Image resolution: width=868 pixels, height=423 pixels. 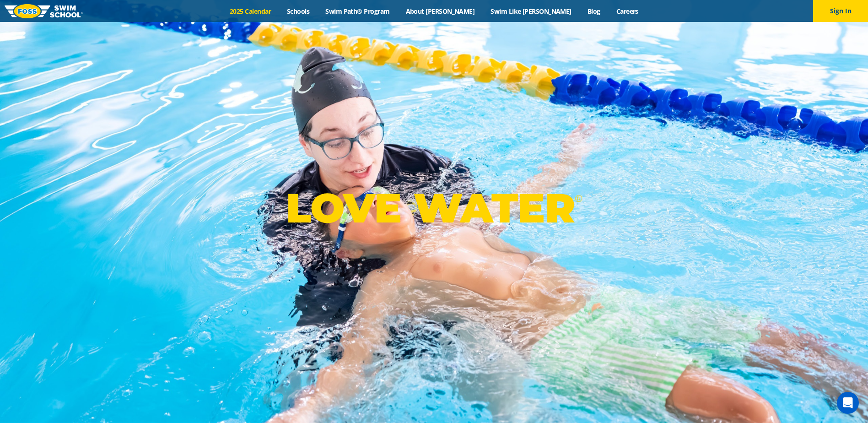 What do you see at coordinates (357, 11) in the screenshot?
I see `a: Swim Path® Program` at bounding box center [357, 11].